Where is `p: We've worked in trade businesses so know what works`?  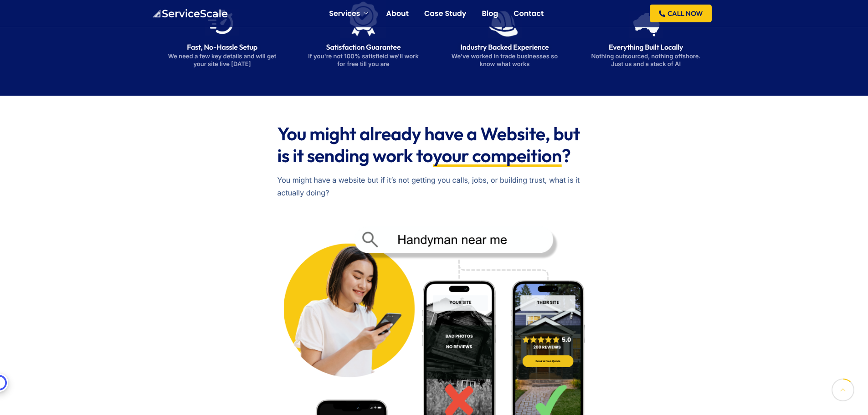 p: We've worked in trade businesses so know what works is located at coordinates (505, 61).